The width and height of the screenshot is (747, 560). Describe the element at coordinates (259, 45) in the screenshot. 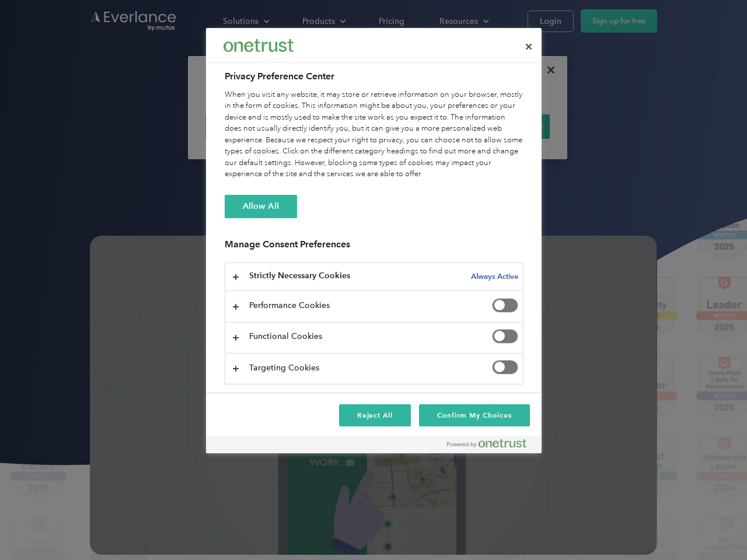

I see `img: Everlance` at that location.